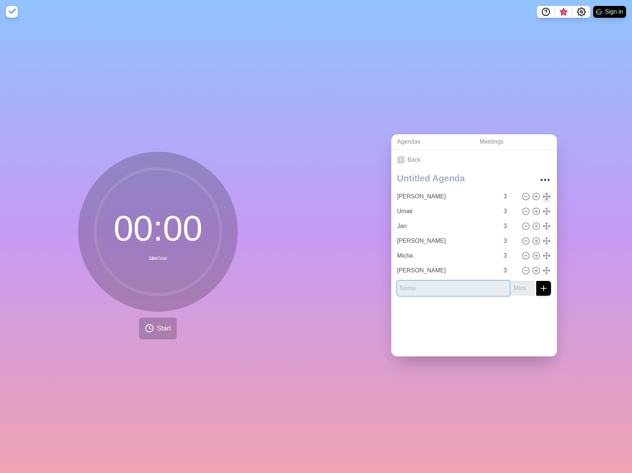 The image size is (632, 473). What do you see at coordinates (564, 12) in the screenshot?
I see `button: What’s new` at bounding box center [564, 12].